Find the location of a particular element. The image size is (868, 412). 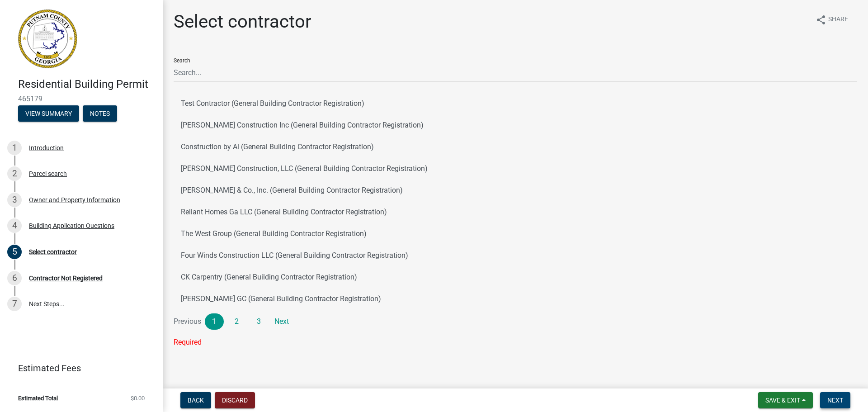

button: Notes is located at coordinates (100, 113).